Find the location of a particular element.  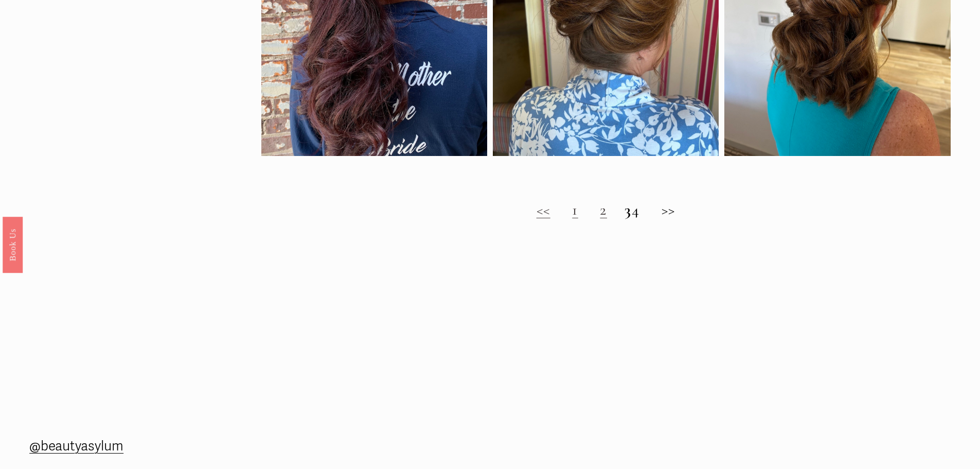

a: 1 is located at coordinates (575, 210).